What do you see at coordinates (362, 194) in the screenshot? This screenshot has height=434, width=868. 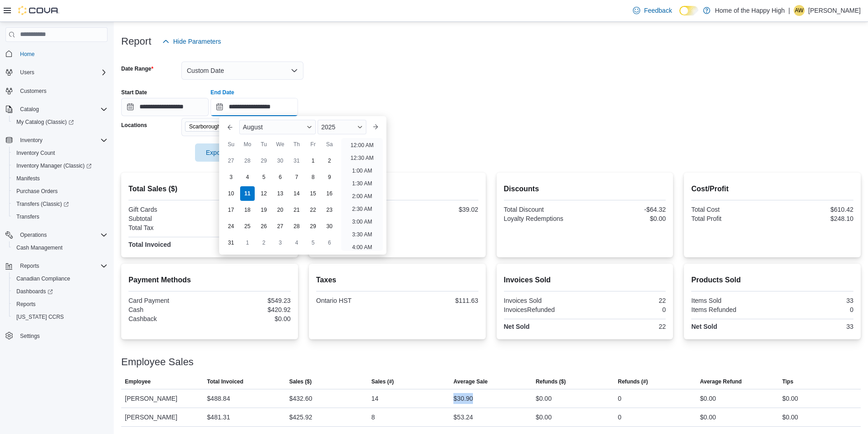 I see `ul: Time` at bounding box center [362, 194].